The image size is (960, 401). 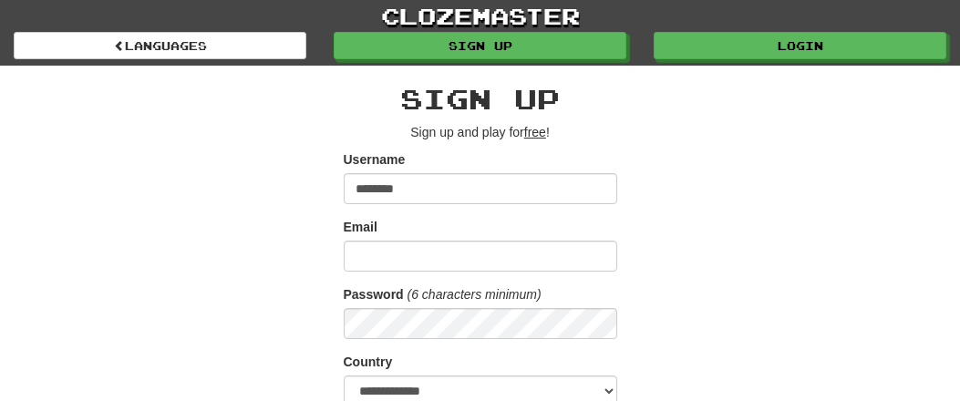 I want to click on p: Sign up and play for !, so click(x=480, y=132).